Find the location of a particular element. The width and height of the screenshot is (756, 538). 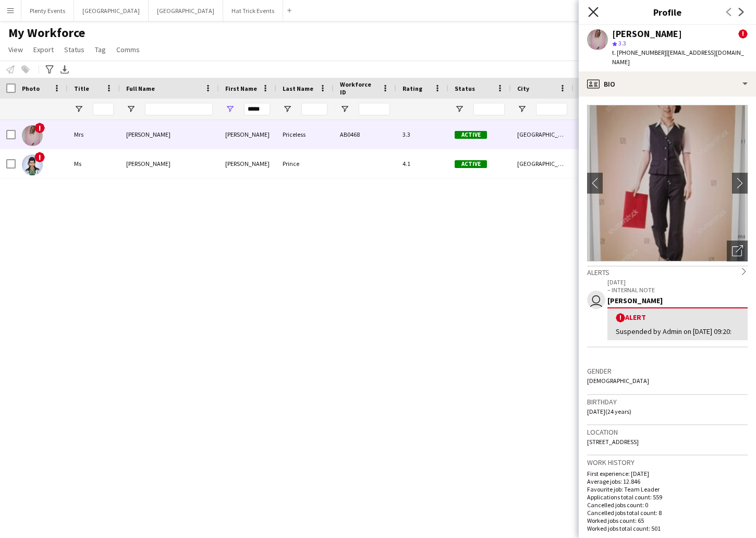

a: Export is located at coordinates (43, 49).